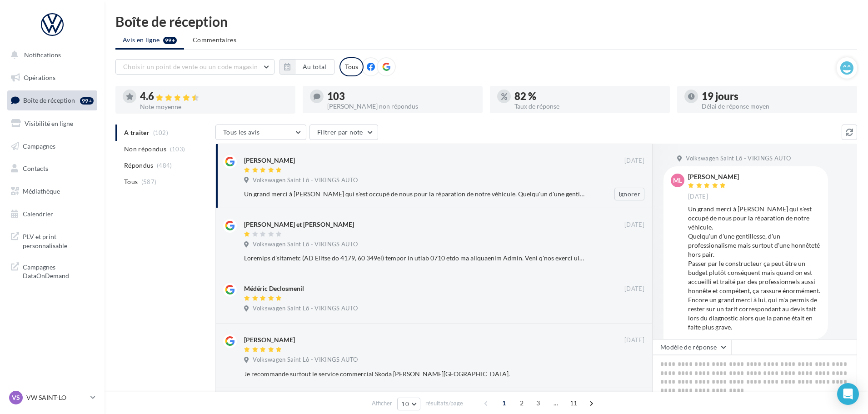 The width and height of the screenshot is (868, 414). What do you see at coordinates (405, 404) in the screenshot?
I see `span: 10` at bounding box center [405, 404].